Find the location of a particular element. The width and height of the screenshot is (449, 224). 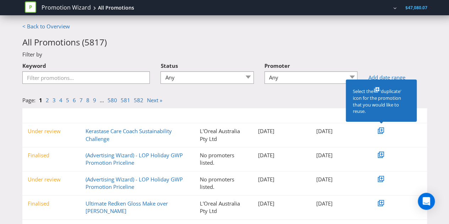

a: Add date range is located at coordinates (397, 77).